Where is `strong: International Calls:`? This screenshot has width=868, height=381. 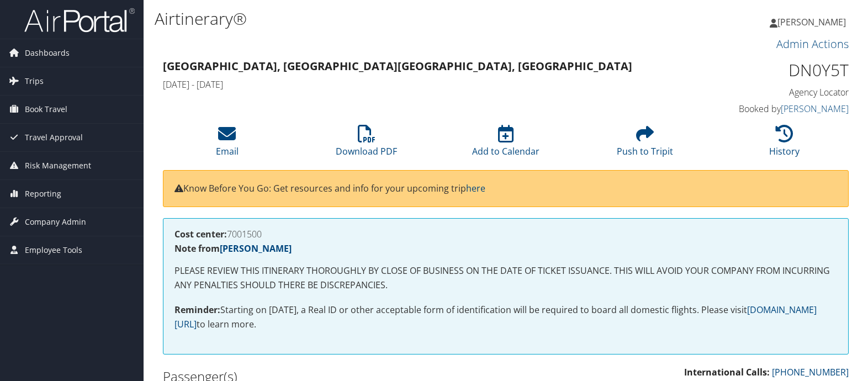 strong: International Calls: is located at coordinates (727, 373).